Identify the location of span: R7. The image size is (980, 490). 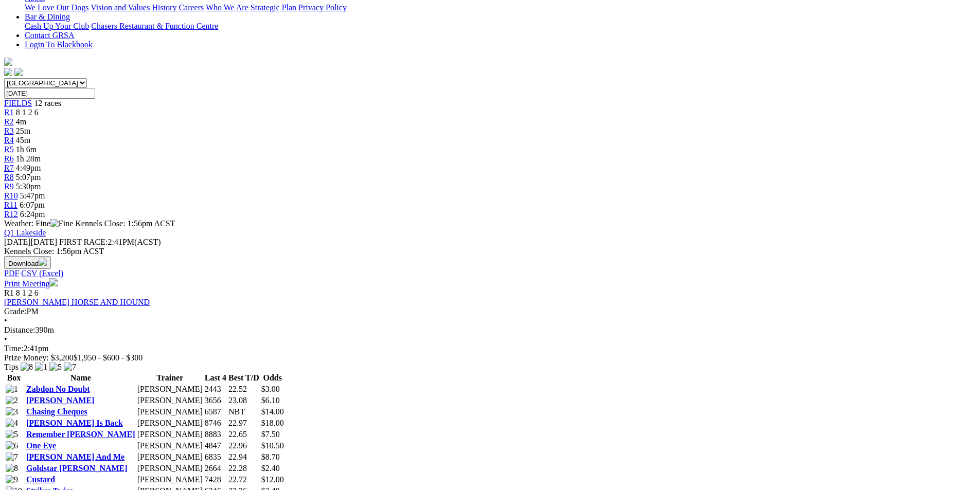
(9, 167).